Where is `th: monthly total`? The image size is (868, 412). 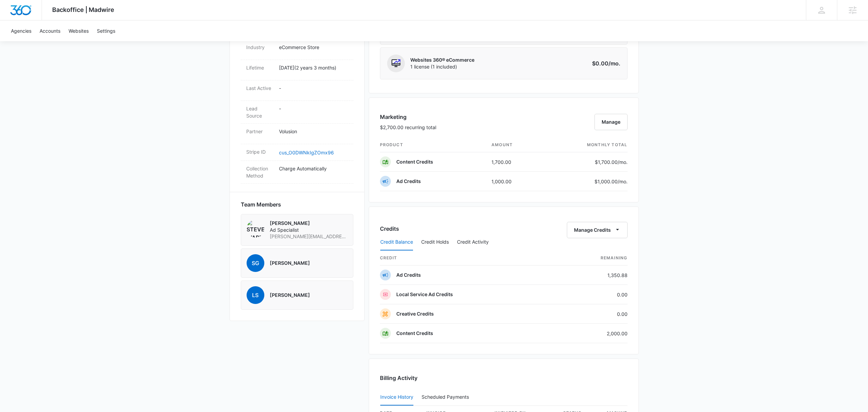 th: monthly total is located at coordinates (586, 145).